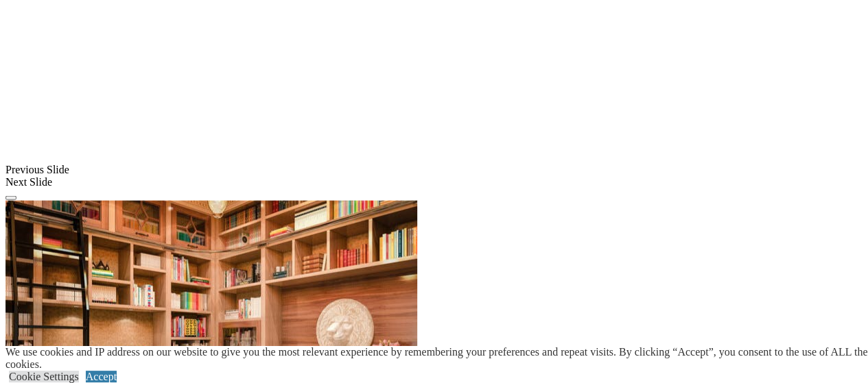 This screenshot has width=868, height=383. I want to click on button: Click here to pause slide show, so click(11, 198).